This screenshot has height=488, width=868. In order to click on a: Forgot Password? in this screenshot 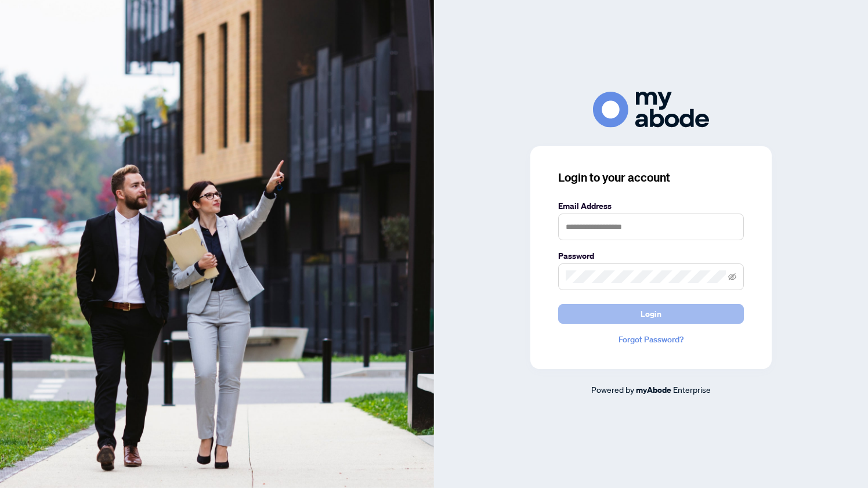, I will do `click(651, 339)`.